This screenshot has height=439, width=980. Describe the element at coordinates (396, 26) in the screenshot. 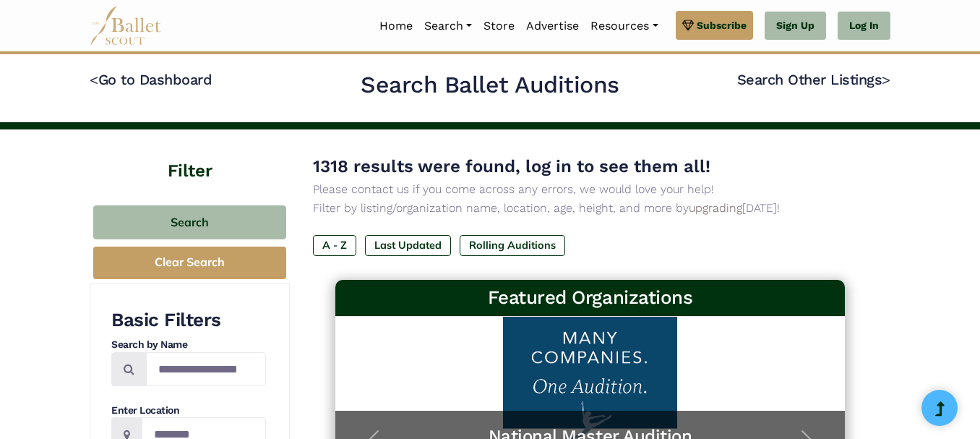

I see `a: Home` at that location.